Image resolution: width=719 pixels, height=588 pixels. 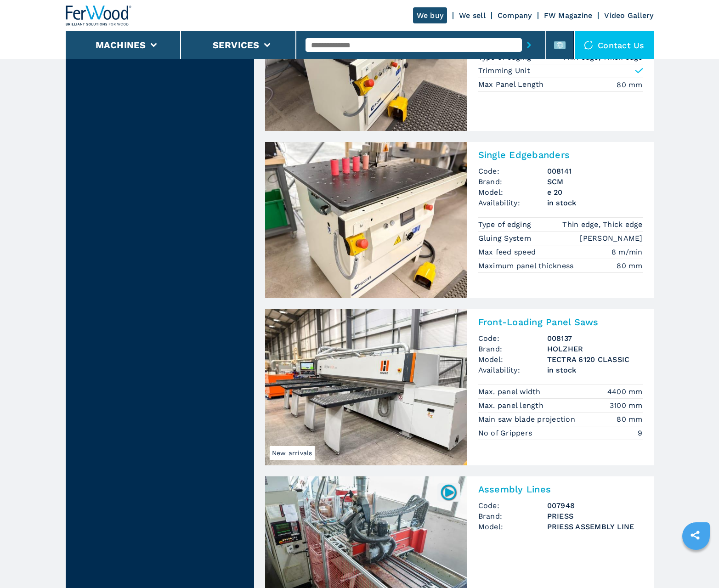 What do you see at coordinates (507, 433) in the screenshot?
I see `p: No of Grippers` at bounding box center [507, 433].